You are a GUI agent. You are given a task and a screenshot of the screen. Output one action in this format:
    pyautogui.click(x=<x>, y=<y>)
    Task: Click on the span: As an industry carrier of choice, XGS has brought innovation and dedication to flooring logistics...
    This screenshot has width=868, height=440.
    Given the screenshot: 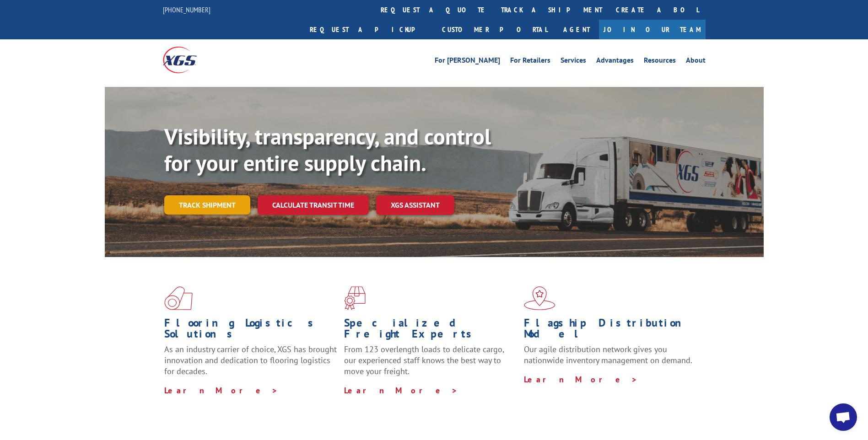 What is the action you would take?
    pyautogui.click(x=250, y=360)
    